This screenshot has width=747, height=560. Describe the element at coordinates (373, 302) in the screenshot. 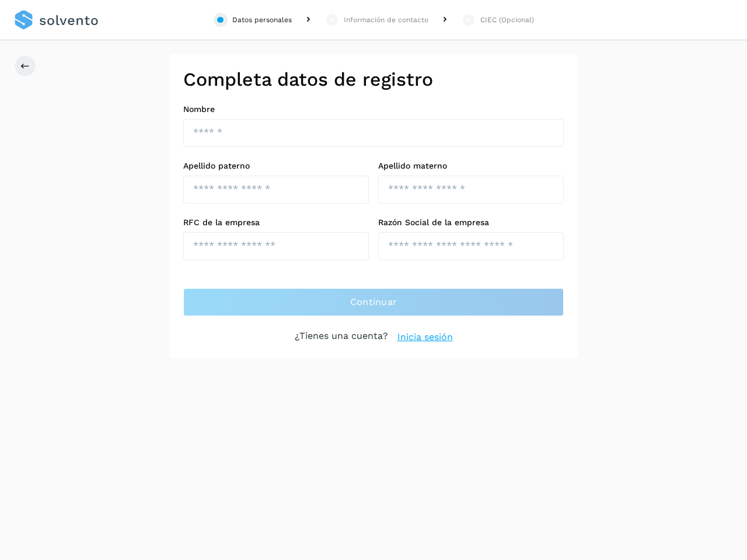

I see `button: Continuar` at that location.